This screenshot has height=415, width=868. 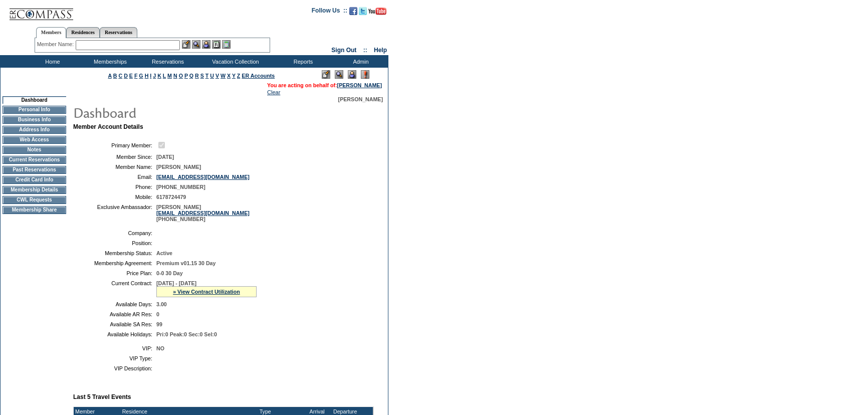 I want to click on td: Mobile:, so click(x=115, y=197).